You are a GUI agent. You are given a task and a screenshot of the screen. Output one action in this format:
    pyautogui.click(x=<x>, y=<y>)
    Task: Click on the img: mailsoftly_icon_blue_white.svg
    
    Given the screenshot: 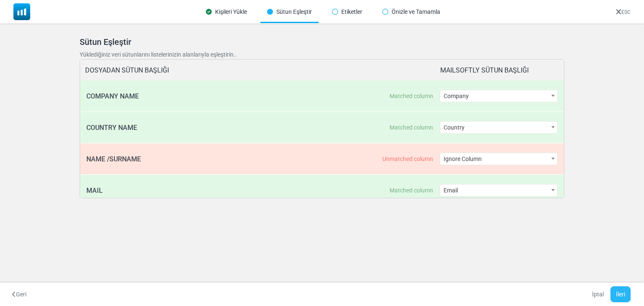 What is the action you would take?
    pyautogui.click(x=22, y=12)
    